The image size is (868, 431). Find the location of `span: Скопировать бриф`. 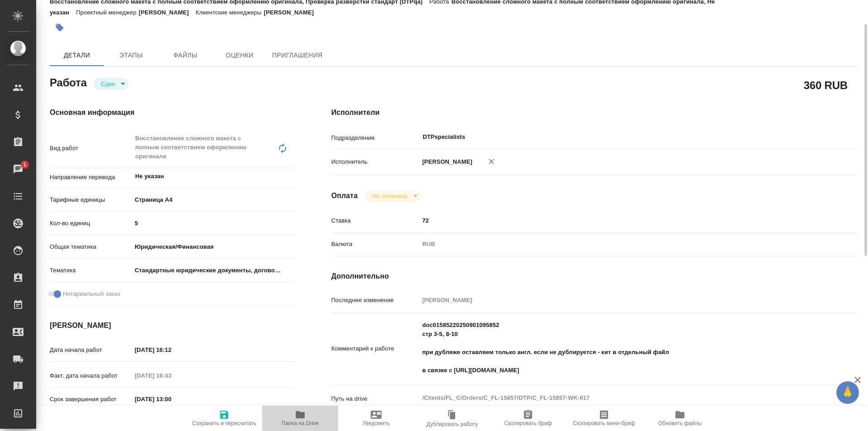

span: Скопировать бриф is located at coordinates (528, 423).